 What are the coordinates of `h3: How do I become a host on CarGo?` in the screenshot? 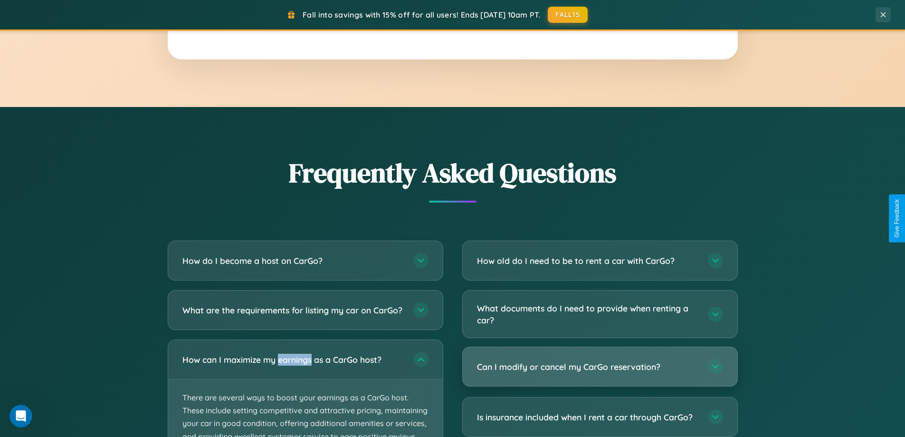 It's located at (293, 260).